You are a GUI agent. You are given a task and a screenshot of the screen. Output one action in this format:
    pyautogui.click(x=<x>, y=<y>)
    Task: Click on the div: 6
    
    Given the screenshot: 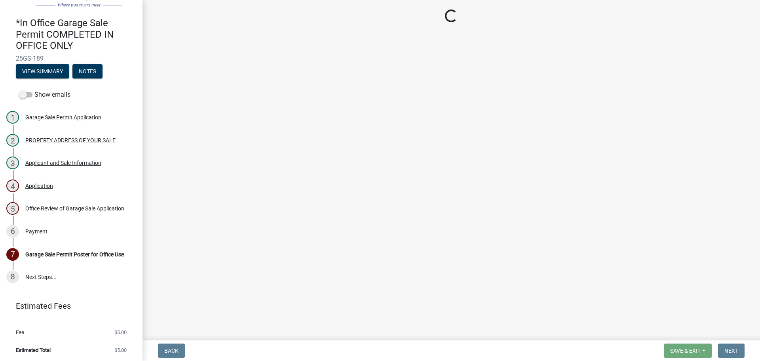 What is the action you would take?
    pyautogui.click(x=13, y=231)
    